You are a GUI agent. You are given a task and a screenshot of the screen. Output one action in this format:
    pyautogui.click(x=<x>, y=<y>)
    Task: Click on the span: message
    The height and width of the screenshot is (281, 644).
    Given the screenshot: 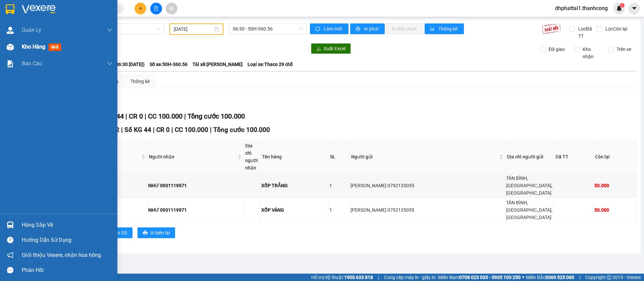 What is the action you would take?
    pyautogui.click(x=10, y=270)
    